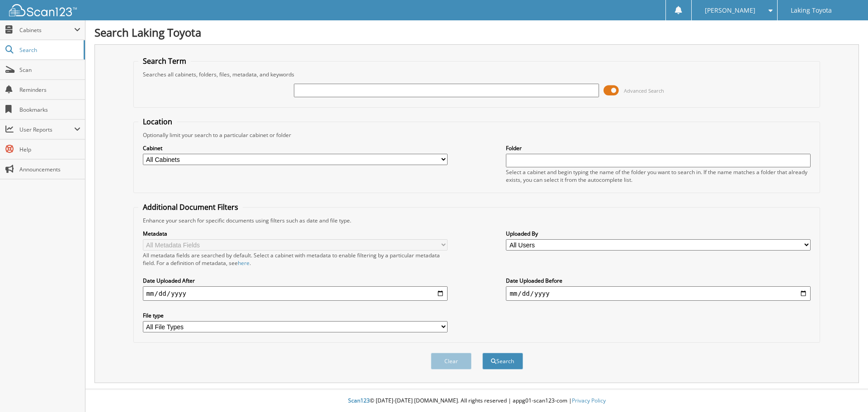 The width and height of the screenshot is (868, 412). Describe the element at coordinates (190, 207) in the screenshot. I see `legend: Additional Document Filters` at that location.